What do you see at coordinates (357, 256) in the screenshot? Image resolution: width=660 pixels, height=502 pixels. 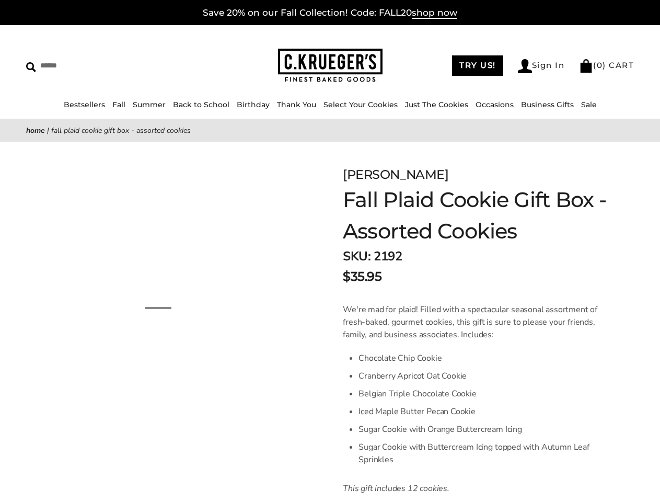 I see `strong: SKU:` at bounding box center [357, 256].